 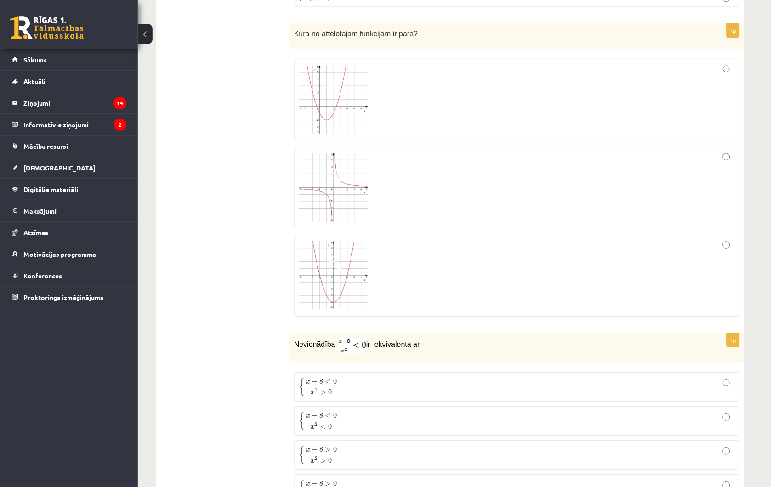 What do you see at coordinates (316, 344) in the screenshot?
I see `span: Nevienādība` at bounding box center [316, 344].